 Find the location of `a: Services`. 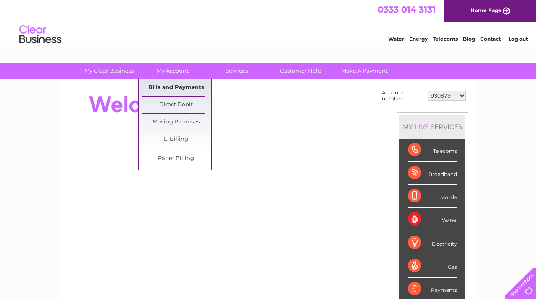

a: Services is located at coordinates (236, 71).